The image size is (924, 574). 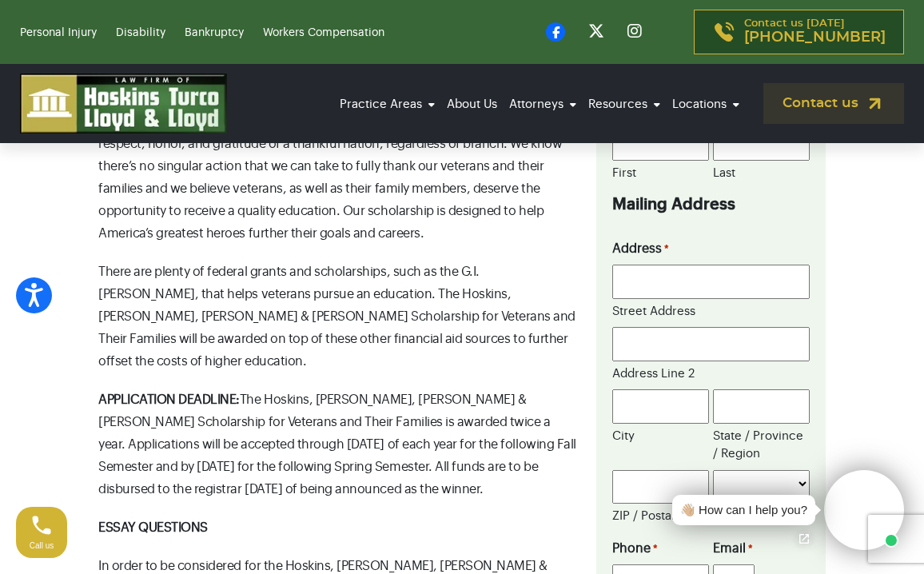 I want to click on label: First, so click(x=660, y=172).